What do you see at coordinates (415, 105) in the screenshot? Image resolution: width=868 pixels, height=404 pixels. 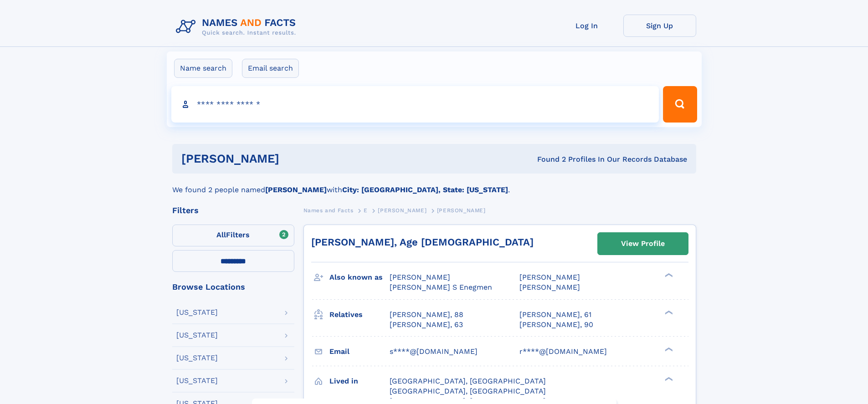 I see `input: search input` at bounding box center [415, 105].